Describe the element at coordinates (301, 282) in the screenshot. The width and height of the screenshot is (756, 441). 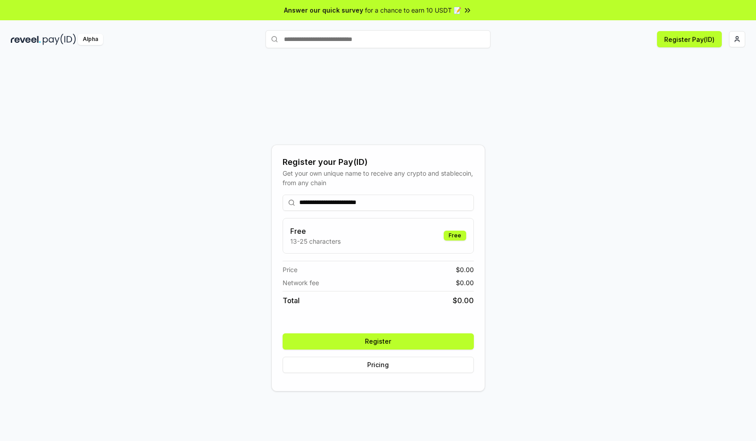
I see `span: Network fee` at that location.